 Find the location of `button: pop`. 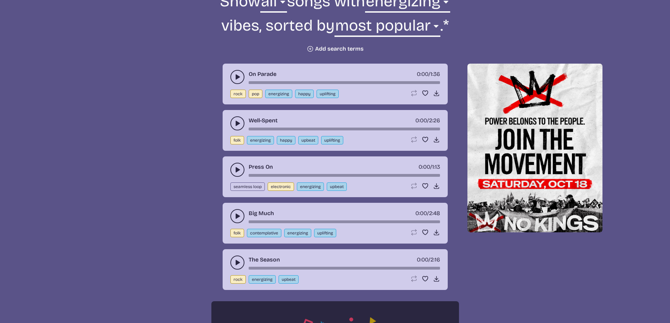

button: pop is located at coordinates (255, 94).